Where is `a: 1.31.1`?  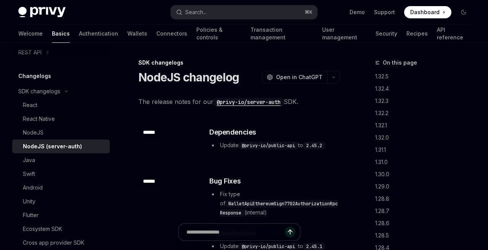 a: 1.31.1 is located at coordinates (426, 150).